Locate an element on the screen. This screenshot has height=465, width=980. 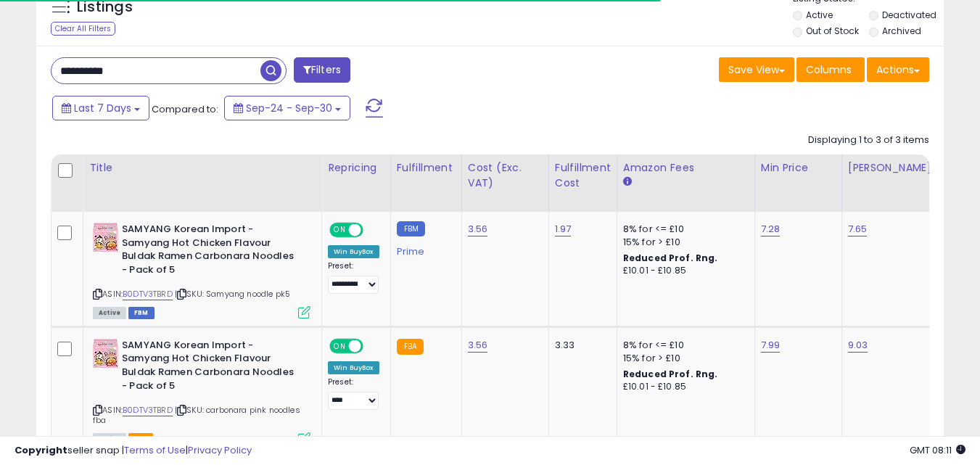
button: Columns is located at coordinates (830, 70).